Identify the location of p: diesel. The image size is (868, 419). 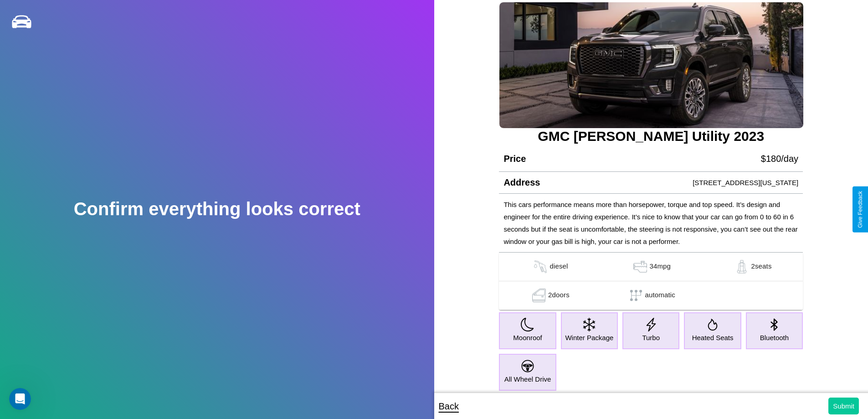
(559, 266).